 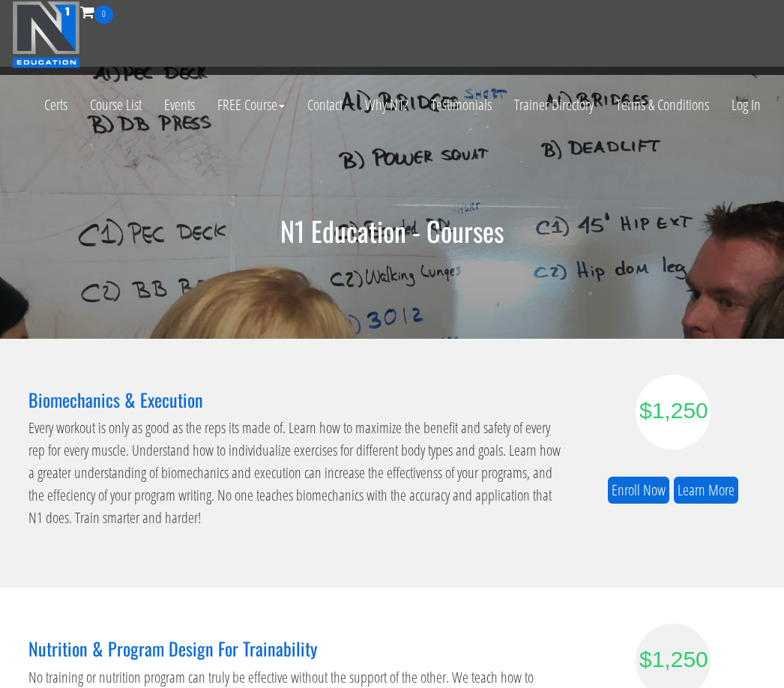 What do you see at coordinates (663, 105) in the screenshot?
I see `a: Terms & Conditions` at bounding box center [663, 105].